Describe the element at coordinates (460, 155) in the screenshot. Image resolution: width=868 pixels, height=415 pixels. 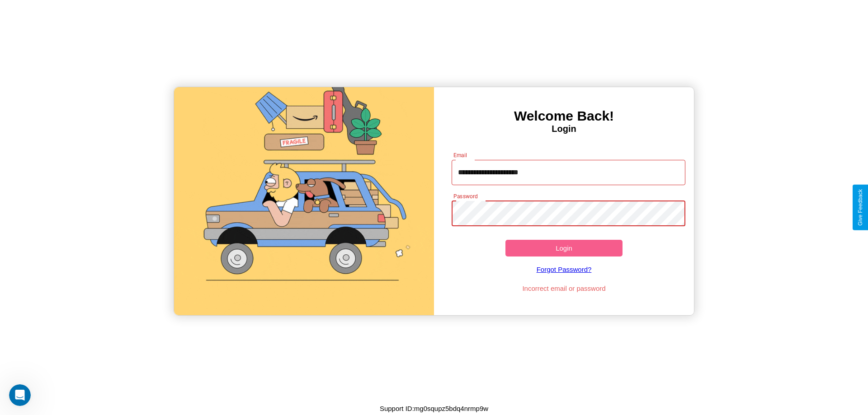
I see `label: Email` at that location.